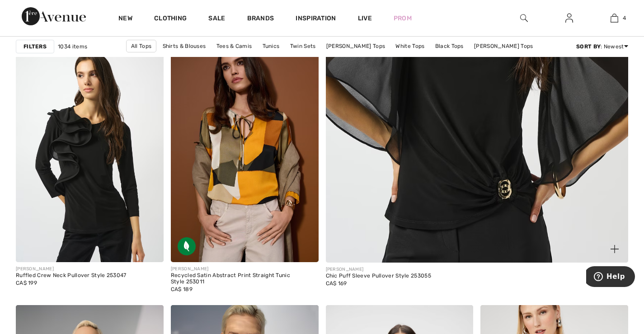  I want to click on div: : Newest, so click(602, 46).